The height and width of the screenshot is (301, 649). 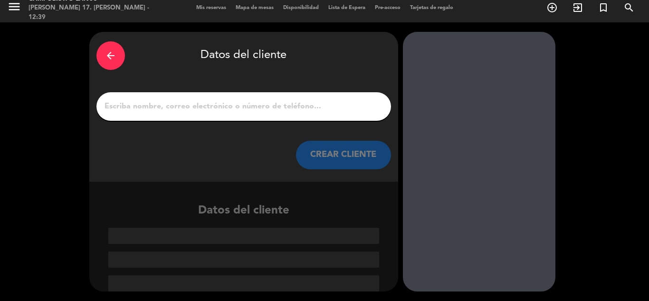 I want to click on span: Disponibilidad, so click(x=301, y=8).